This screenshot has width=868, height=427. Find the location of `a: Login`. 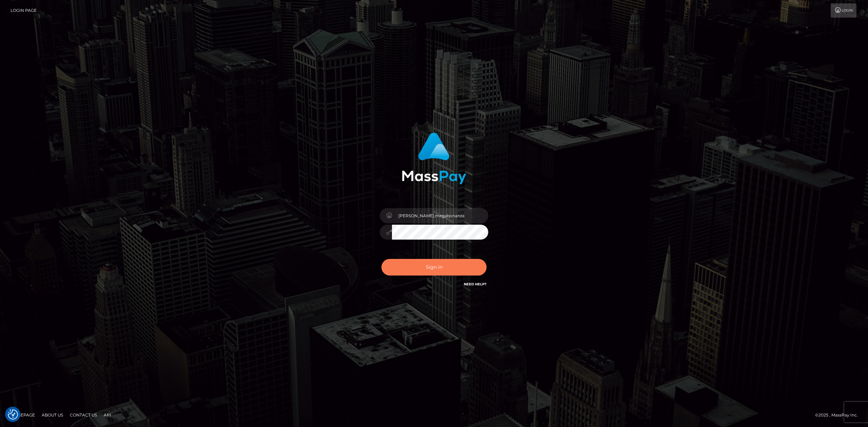

a: Login is located at coordinates (844, 11).